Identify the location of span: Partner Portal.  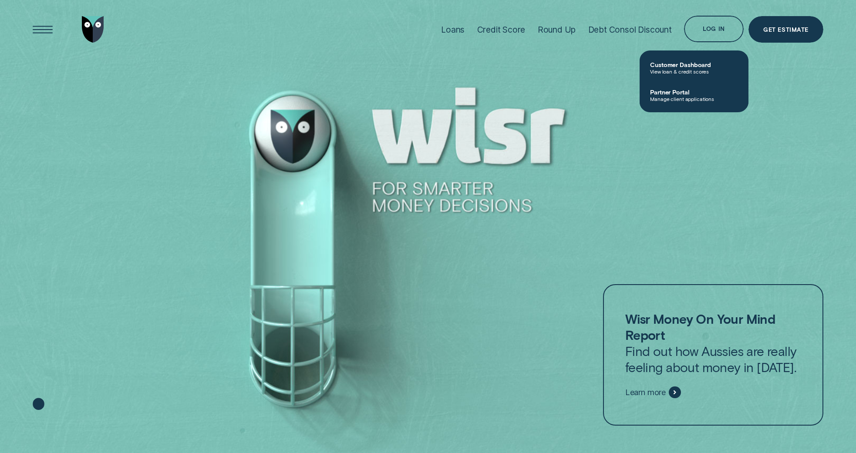
(694, 92).